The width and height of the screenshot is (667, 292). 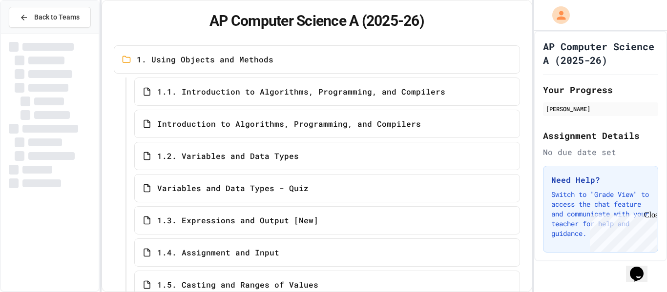 What do you see at coordinates (327, 124) in the screenshot?
I see `a: Introduction to Algorithms, Programming, and Compilers` at bounding box center [327, 124].